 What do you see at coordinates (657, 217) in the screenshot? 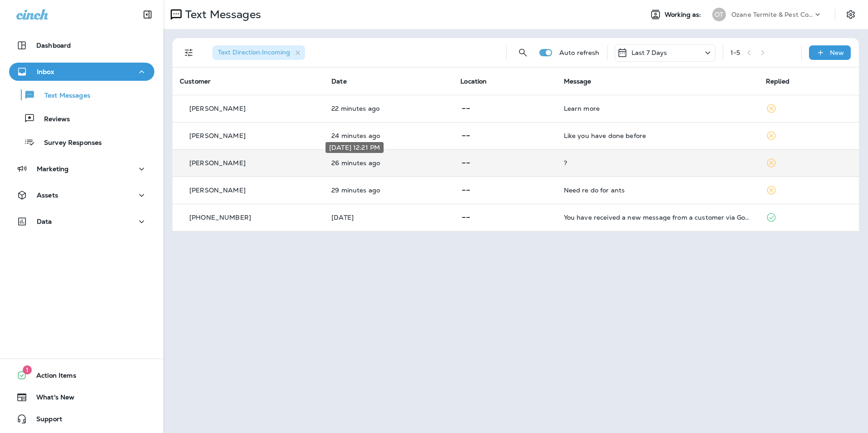
I see `div: You have received a new message from a customer via Google Local Services Ads. Customer Name: , S...` at bounding box center [657, 217].